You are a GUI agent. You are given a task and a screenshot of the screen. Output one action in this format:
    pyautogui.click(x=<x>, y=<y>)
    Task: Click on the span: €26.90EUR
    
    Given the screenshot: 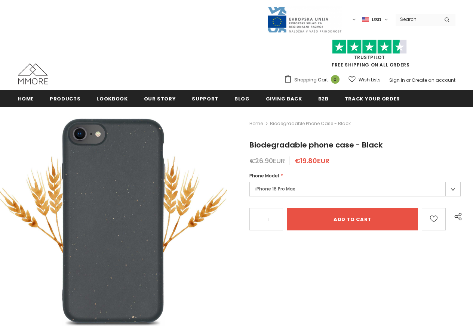 What is the action you would take?
    pyautogui.click(x=267, y=161)
    